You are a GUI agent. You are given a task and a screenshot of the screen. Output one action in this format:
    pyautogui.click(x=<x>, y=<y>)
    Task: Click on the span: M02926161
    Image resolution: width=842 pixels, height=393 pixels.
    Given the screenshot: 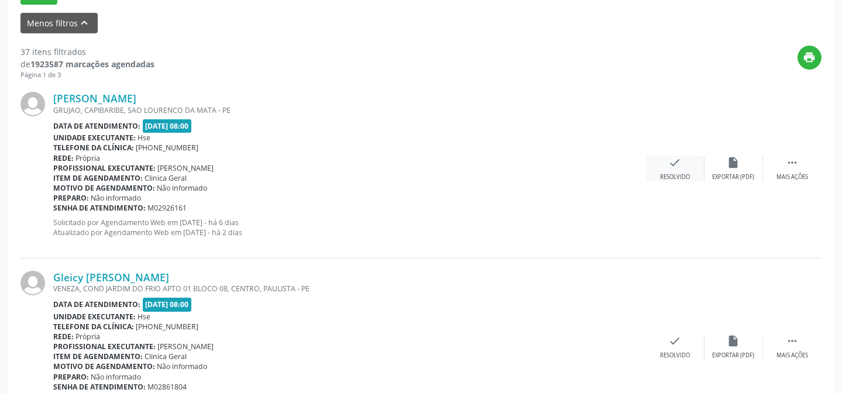 What is the action you would take?
    pyautogui.click(x=167, y=208)
    